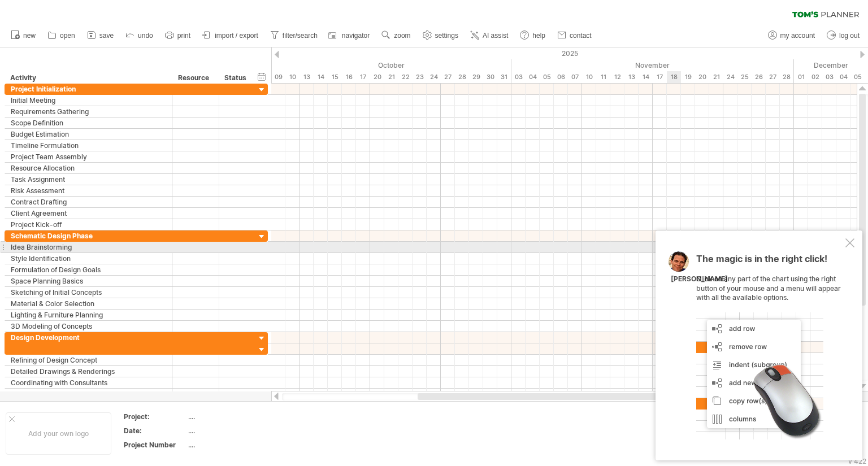 The image size is (868, 466). Describe the element at coordinates (843, 77) in the screenshot. I see `div: Thursday, 4 December 2025` at that location.